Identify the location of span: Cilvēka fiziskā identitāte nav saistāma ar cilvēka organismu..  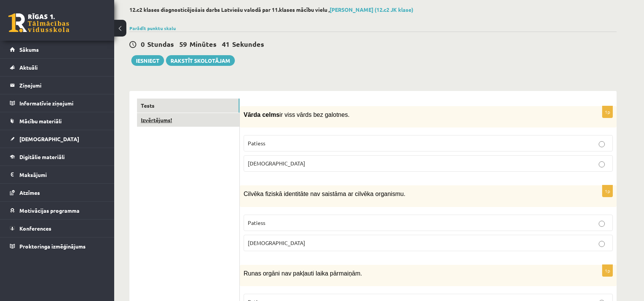
(325, 194).